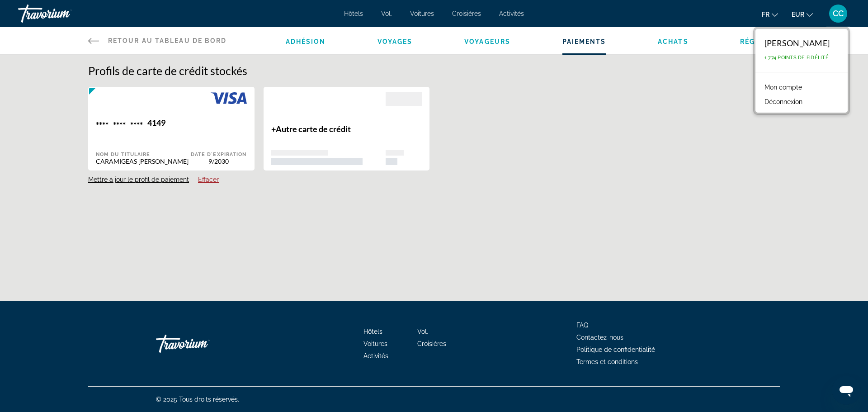 The image size is (868, 412). What do you see at coordinates (838, 14) in the screenshot?
I see `button: Menu utilisateur` at bounding box center [838, 14].